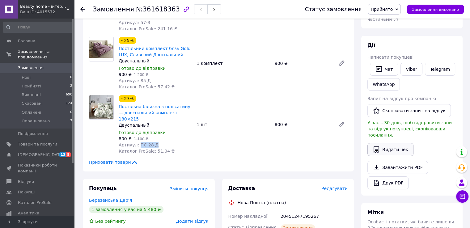  Describe the element at coordinates (32, 104) in the screenshot. I see `span: Скасовані` at that location.